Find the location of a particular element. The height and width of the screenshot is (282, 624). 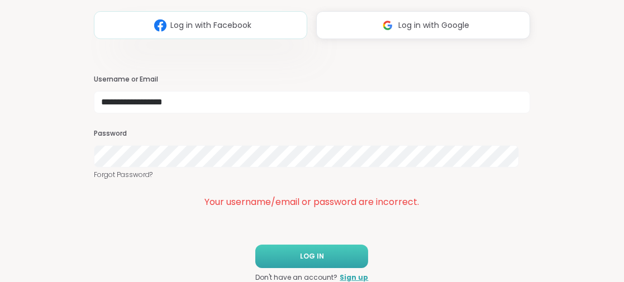

span: Log in with Google is located at coordinates (433, 25).